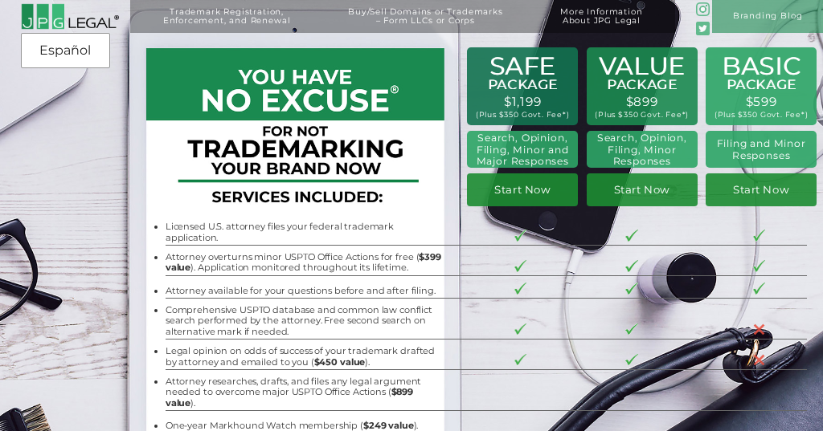 The width and height of the screenshot is (823, 431). What do you see at coordinates (602, 23) in the screenshot?
I see `a: More InformationAbout JPG Legal` at bounding box center [602, 23].